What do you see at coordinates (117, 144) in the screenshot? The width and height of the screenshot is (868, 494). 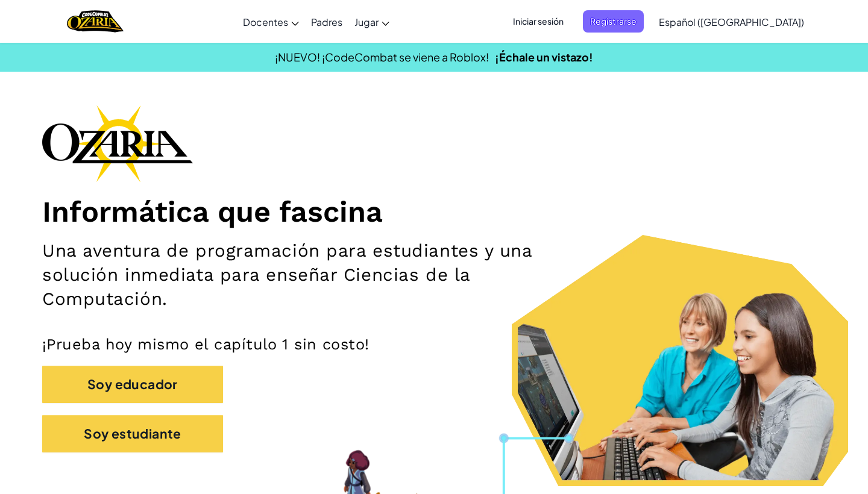 I see `img: Ozaria branding logo` at bounding box center [117, 144].